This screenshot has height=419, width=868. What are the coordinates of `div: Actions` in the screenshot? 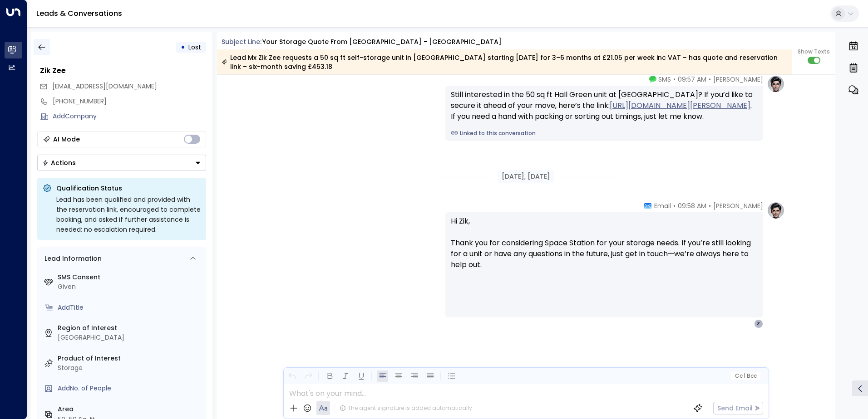 It's located at (59, 163).